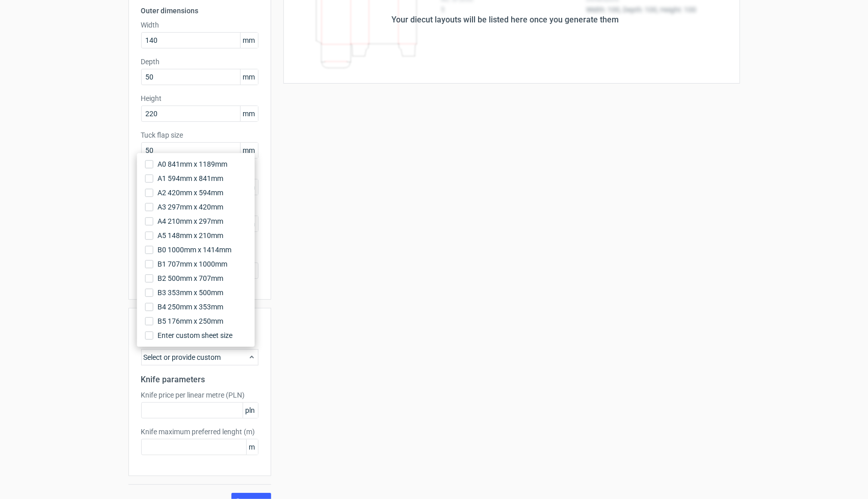 Image resolution: width=868 pixels, height=499 pixels. What do you see at coordinates (200, 380) in the screenshot?
I see `h2: Knife parameters` at bounding box center [200, 380].